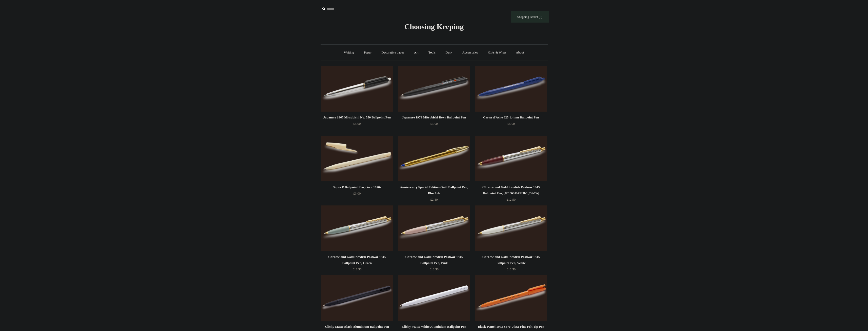  Describe the element at coordinates (357, 298) in the screenshot. I see `img: Clicky Matte Black Aluminium Ballpoint Pen` at that location.